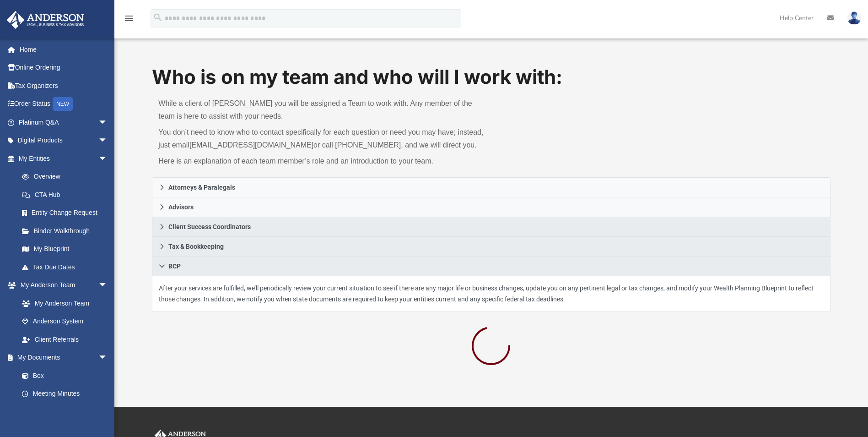  I want to click on a: Tax Organizers, so click(63, 85).